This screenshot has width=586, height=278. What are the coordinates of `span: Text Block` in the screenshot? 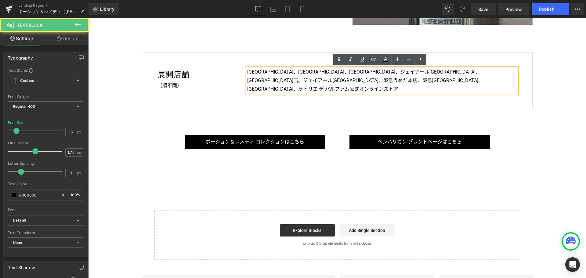 It's located at (30, 25).